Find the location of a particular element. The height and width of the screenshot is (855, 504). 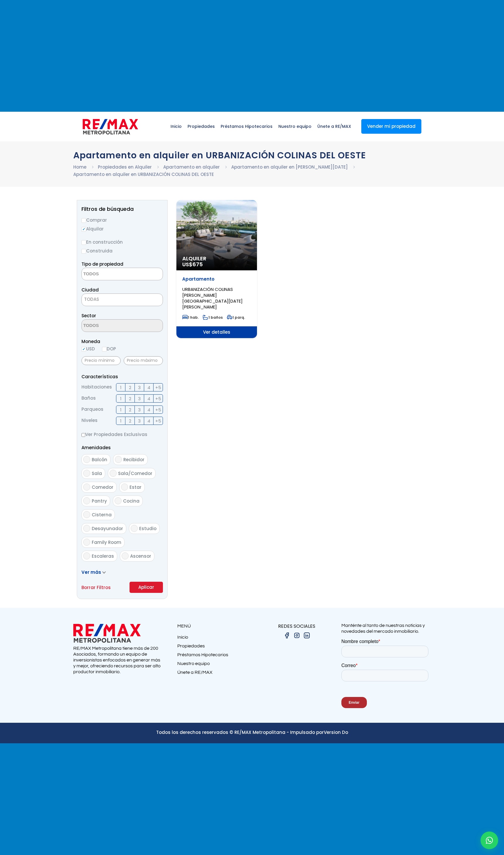

a: Nuestro equipo is located at coordinates (295, 127).